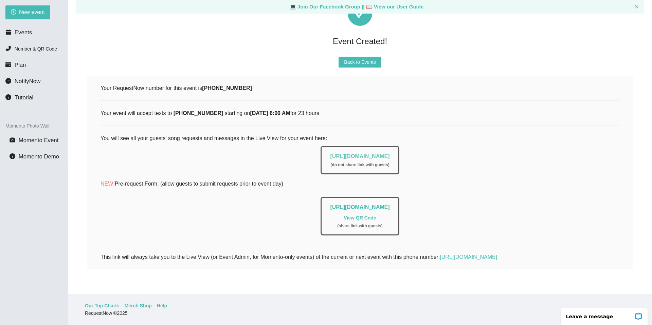 This screenshot has width=652, height=325. What do you see at coordinates (24, 97) in the screenshot?
I see `span: Tutorial` at bounding box center [24, 97].